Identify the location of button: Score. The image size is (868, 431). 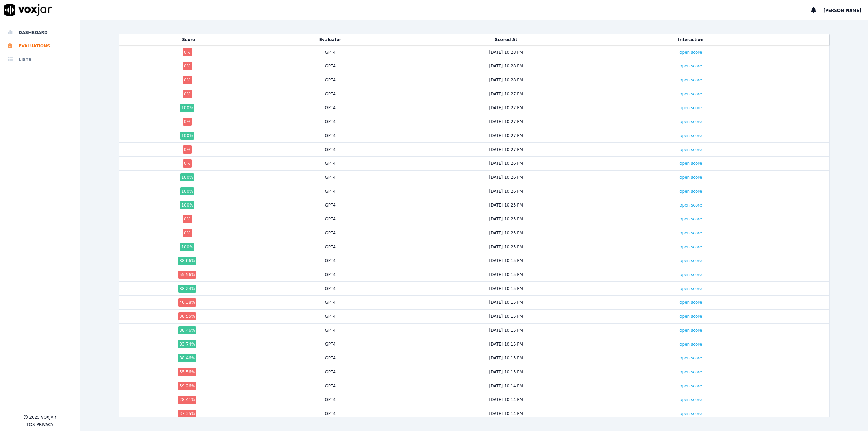
(189, 40).